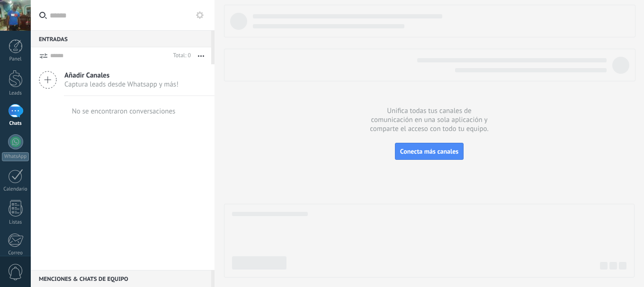 The height and width of the screenshot is (287, 644). What do you see at coordinates (15, 59) in the screenshot?
I see `div: Panel` at bounding box center [15, 59].